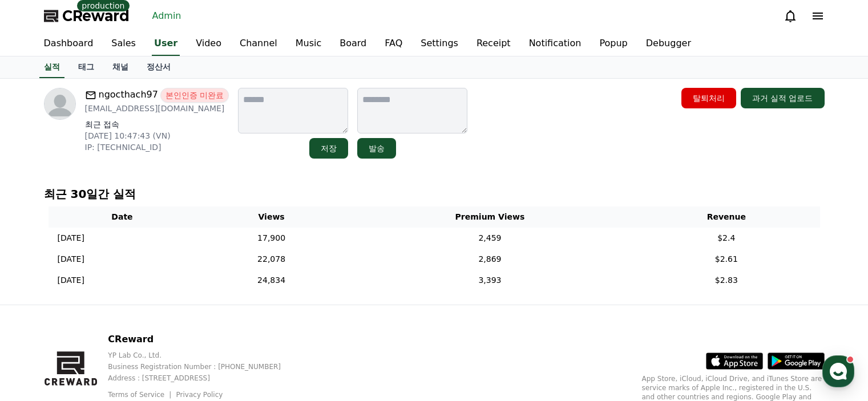  What do you see at coordinates (352, 44) in the screenshot?
I see `a: Board` at bounding box center [352, 44].